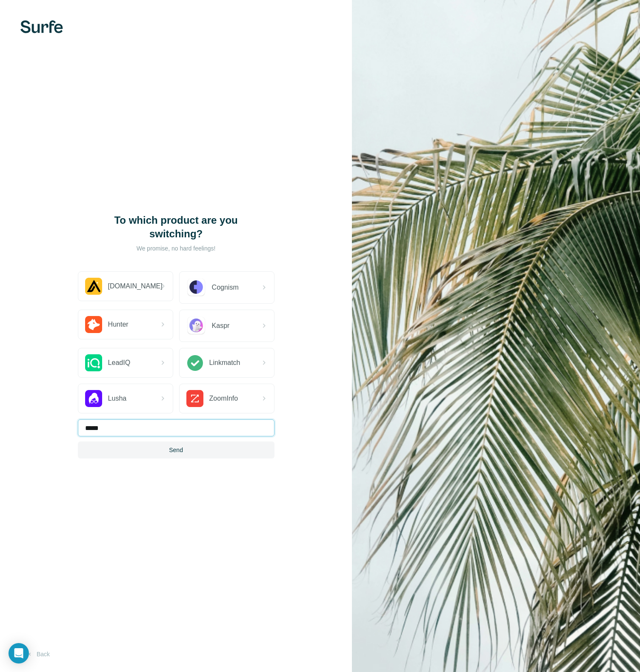  What do you see at coordinates (196, 287) in the screenshot?
I see `img: Cognism Logo` at bounding box center [196, 287].